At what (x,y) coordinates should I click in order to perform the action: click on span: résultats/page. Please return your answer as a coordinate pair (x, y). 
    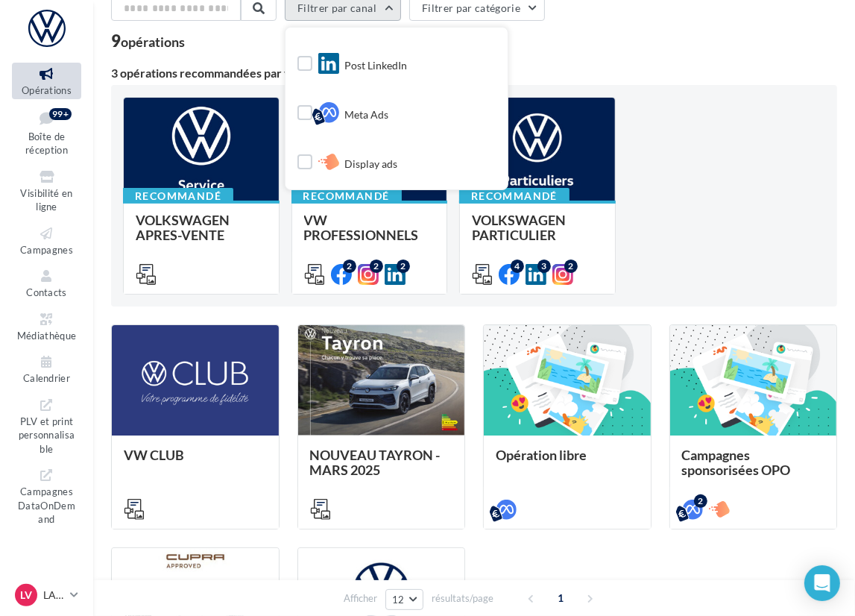
    Looking at the image, I should click on (462, 598).